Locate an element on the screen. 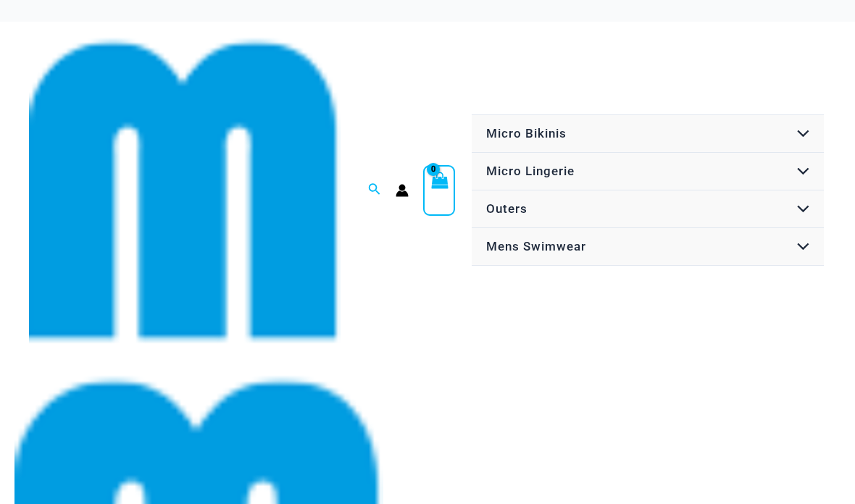  span: Micro Bikinis is located at coordinates (526, 133).